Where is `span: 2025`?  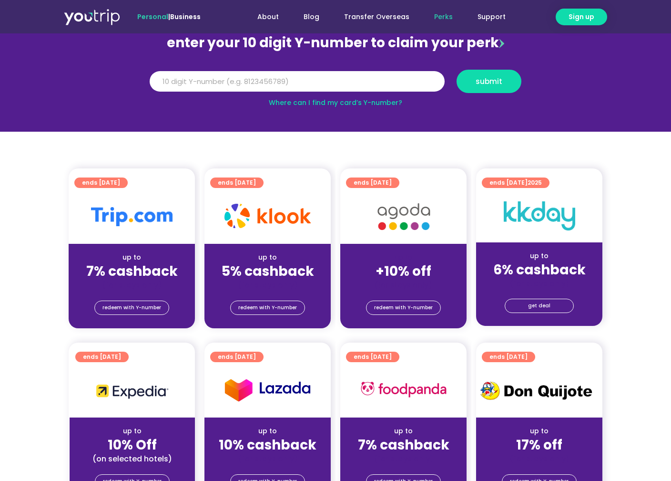 span: 2025 is located at coordinates (535, 182).